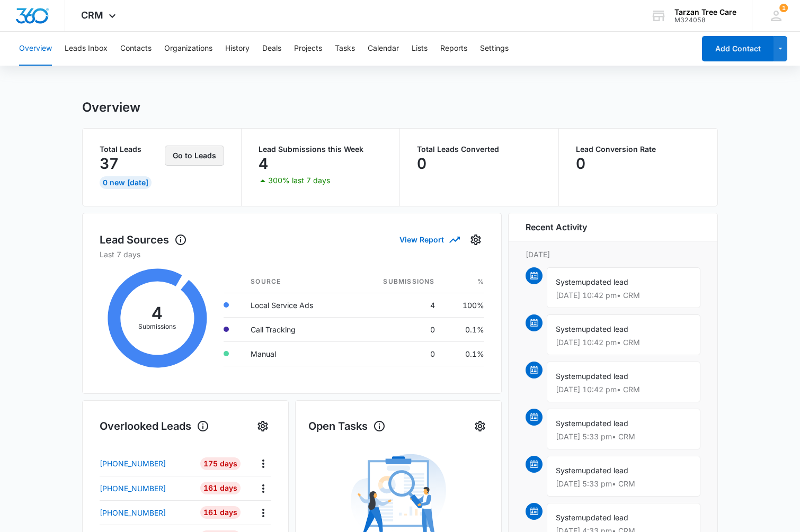 This screenshot has width=800, height=532. What do you see at coordinates (298, 181) in the screenshot?
I see `p: 300% last 7 days` at bounding box center [298, 181].